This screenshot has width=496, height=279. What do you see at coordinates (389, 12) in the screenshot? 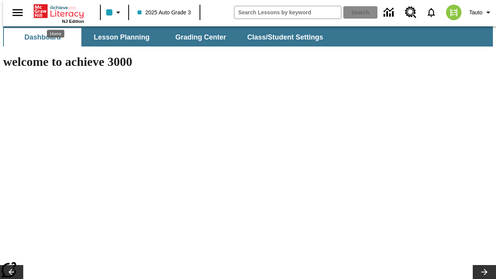
I see `a: Data Center` at bounding box center [389, 12].